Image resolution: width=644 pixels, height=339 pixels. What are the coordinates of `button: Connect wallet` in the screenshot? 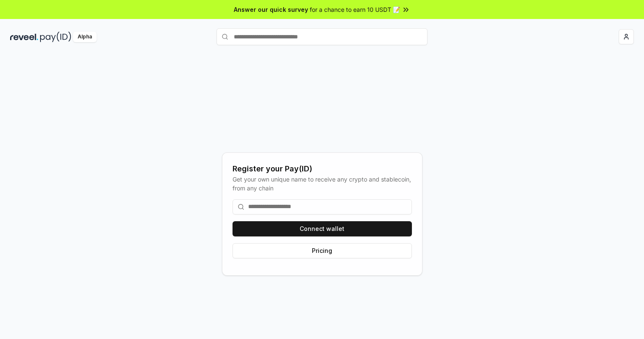 It's located at (322, 229).